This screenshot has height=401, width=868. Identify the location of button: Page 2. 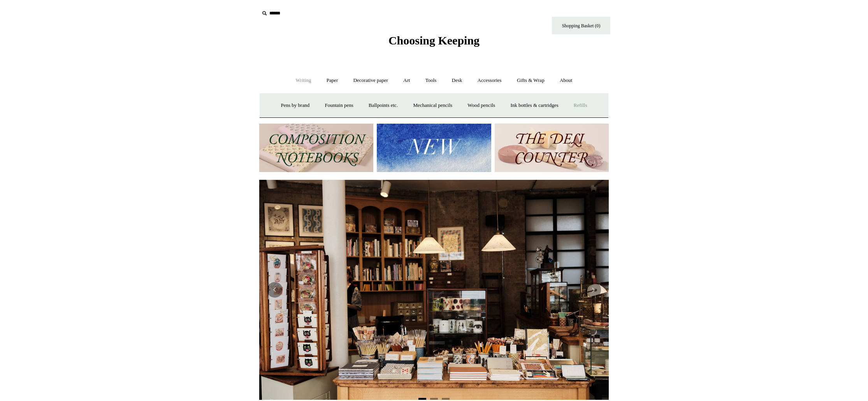
(434, 399).